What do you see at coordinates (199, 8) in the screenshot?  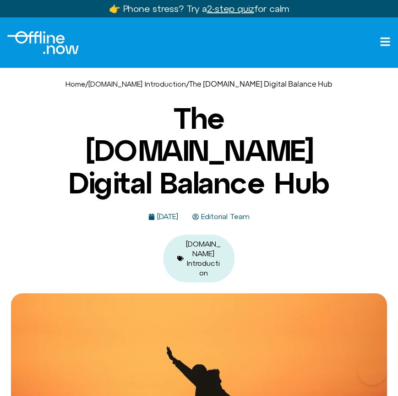 I see `a: 👉 Phone stress? Try a2-step quizfor calm` at bounding box center [199, 8].